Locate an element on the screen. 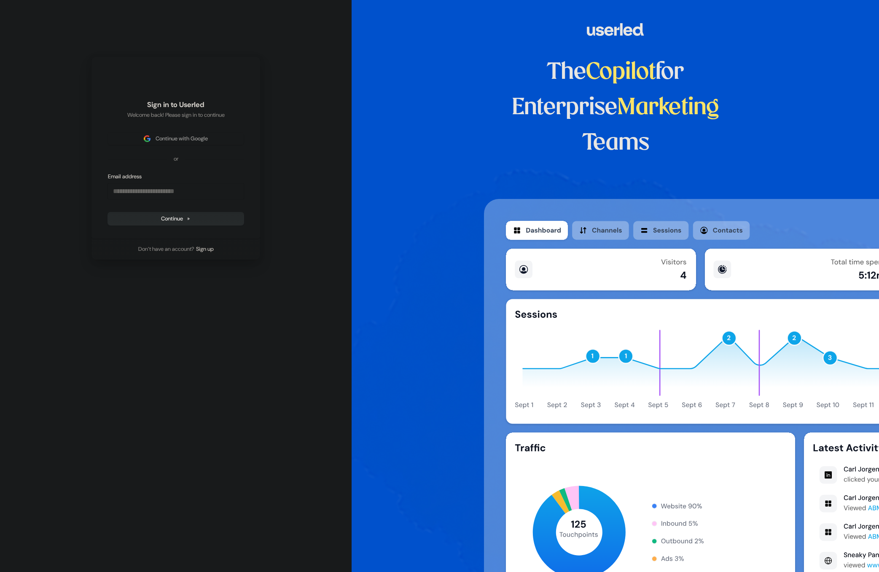 The height and width of the screenshot is (572, 879). p: Welcome back! Please sign in to continue is located at coordinates (176, 115).